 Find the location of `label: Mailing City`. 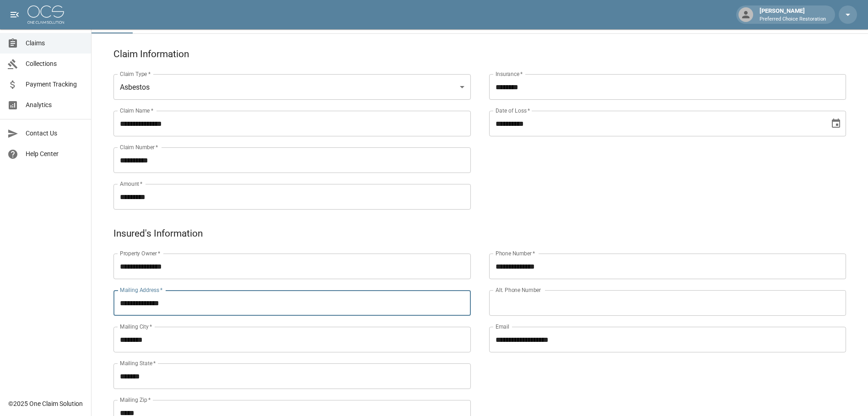

label: Mailing City is located at coordinates (136, 326).